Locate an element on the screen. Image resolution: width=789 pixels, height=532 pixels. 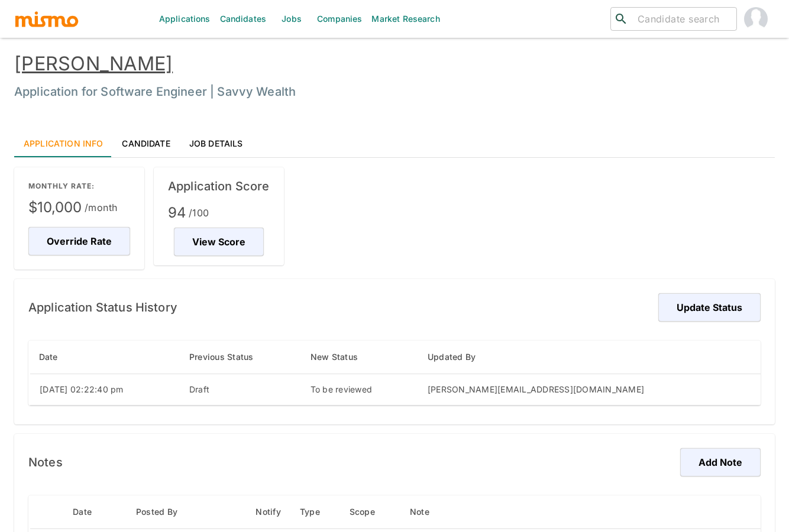
td: Draft is located at coordinates (240, 388).